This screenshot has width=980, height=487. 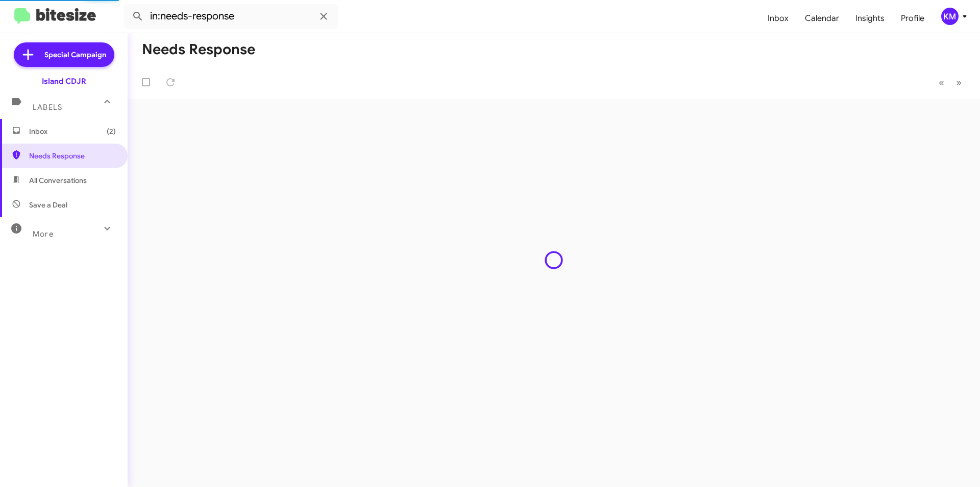 What do you see at coordinates (43, 234) in the screenshot?
I see `span: More` at bounding box center [43, 234].